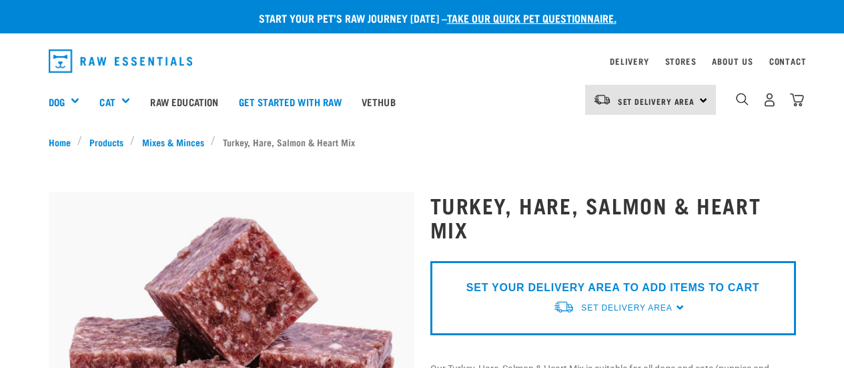  Describe the element at coordinates (423, 142) in the screenshot. I see `nav: breadcrumbs` at that location.